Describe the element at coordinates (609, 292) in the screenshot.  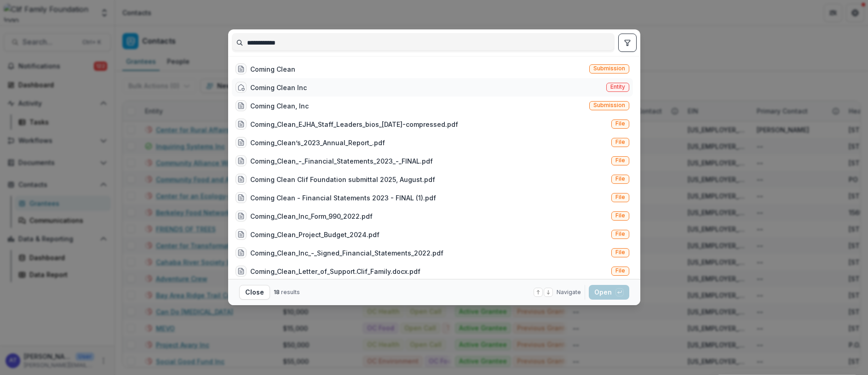
I see `button: Open` at that location.